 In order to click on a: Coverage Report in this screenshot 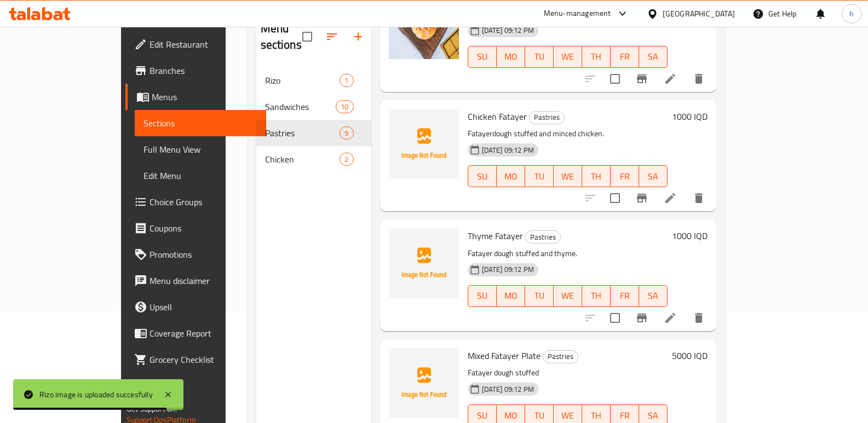, I will do `click(196, 333)`.